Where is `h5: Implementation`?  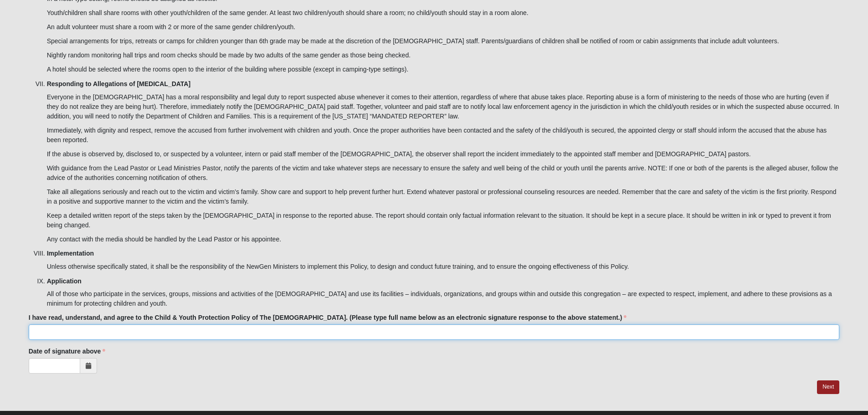
h5: Implementation is located at coordinates (444, 253).